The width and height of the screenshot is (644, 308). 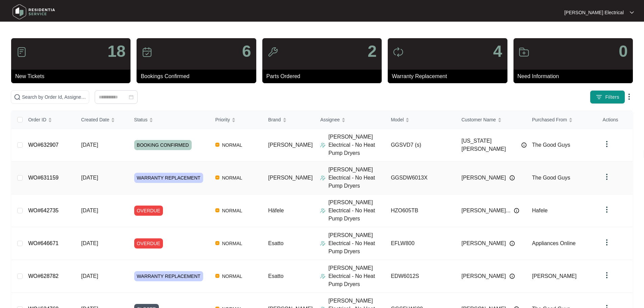 What do you see at coordinates (73, 76) in the screenshot?
I see `p: New Tickets` at bounding box center [73, 76].